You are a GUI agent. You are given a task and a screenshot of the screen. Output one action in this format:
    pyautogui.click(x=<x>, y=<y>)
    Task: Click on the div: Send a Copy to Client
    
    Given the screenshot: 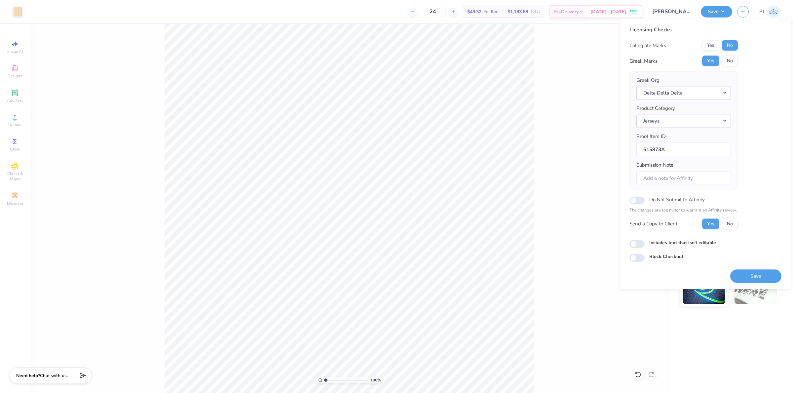 What is the action you would take?
    pyautogui.click(x=653, y=224)
    